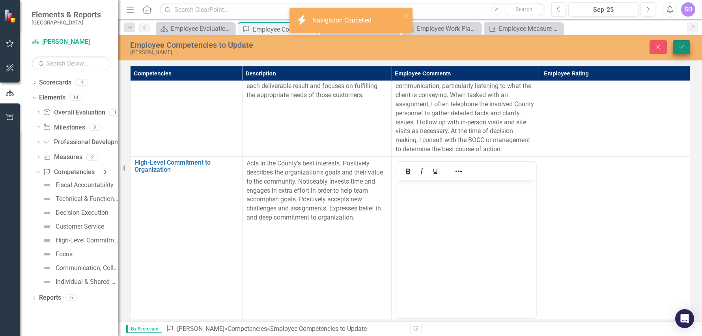 The width and height of the screenshot is (702, 336). Describe the element at coordinates (448, 28) in the screenshot. I see `div: Employee Work Plan Milestones to Update` at that location.